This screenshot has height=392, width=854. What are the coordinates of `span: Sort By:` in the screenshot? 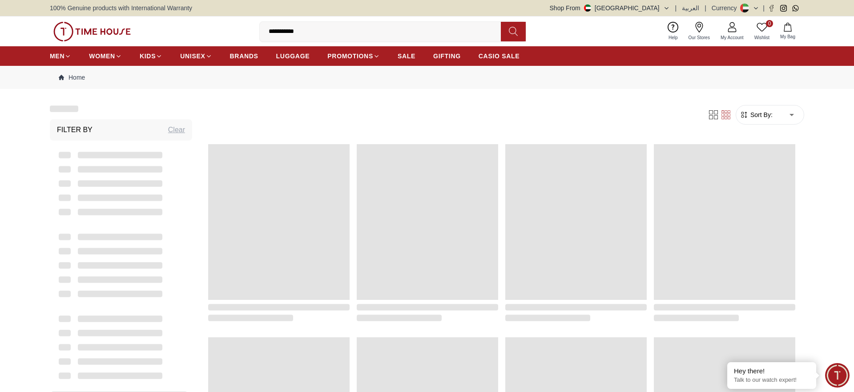 It's located at (760, 115).